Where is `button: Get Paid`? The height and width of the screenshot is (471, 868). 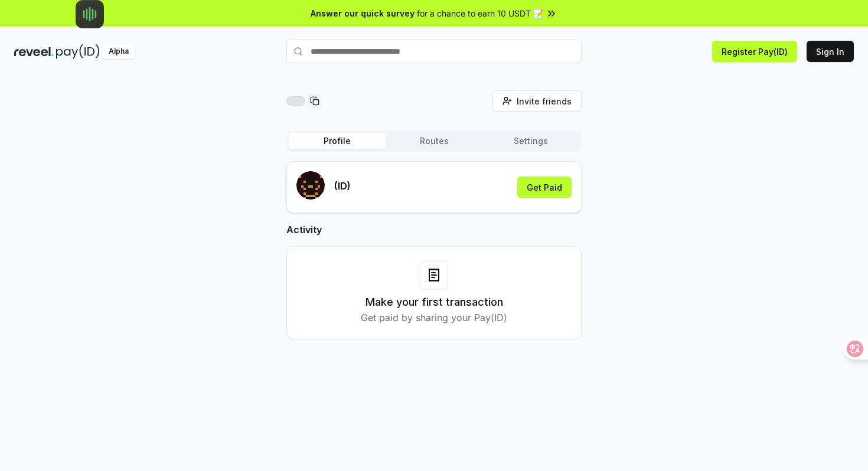
button: Get Paid is located at coordinates (544, 187).